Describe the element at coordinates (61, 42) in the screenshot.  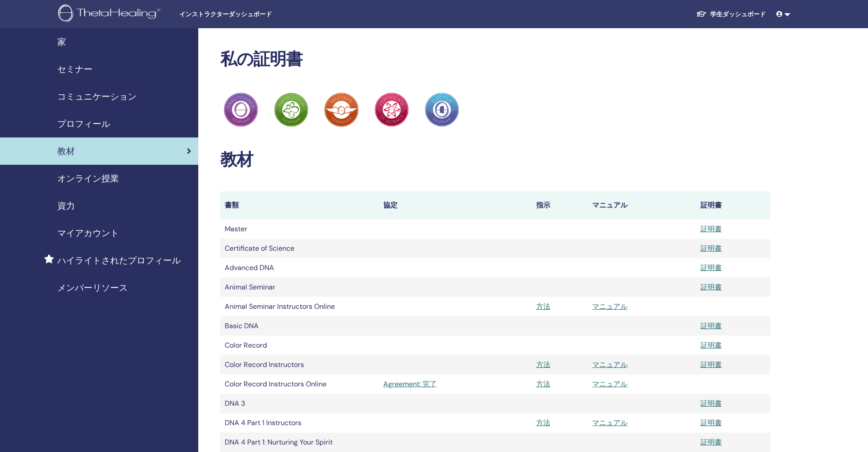
I see `span: 家` at that location.